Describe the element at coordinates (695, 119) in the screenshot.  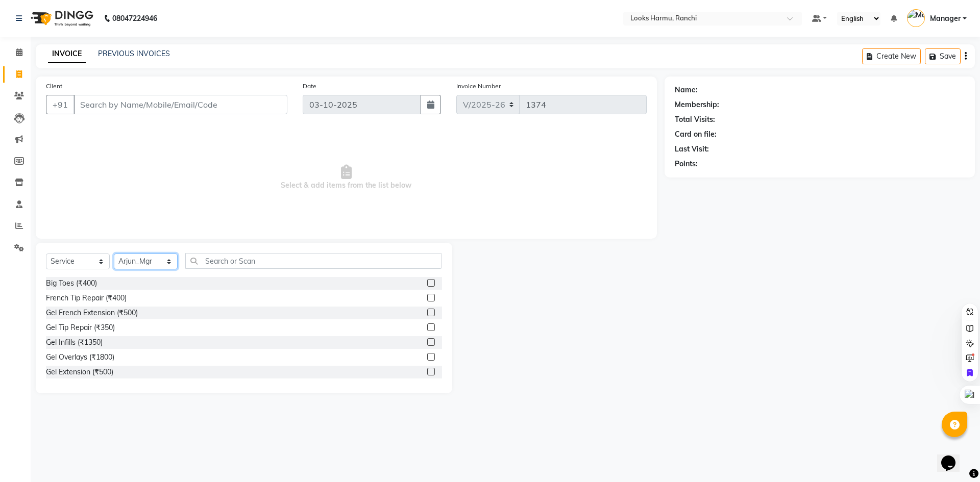
I see `div: Total Visits:` at that location.